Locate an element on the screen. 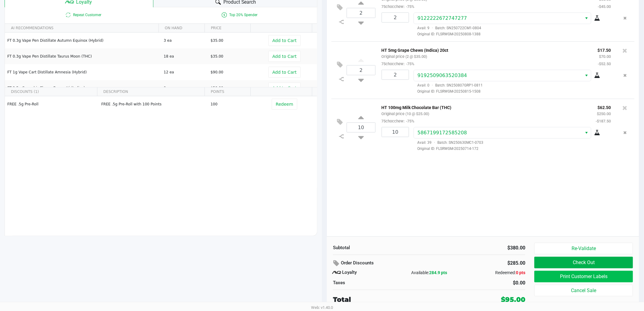 This screenshot has width=644, height=311. p: HT 5mg Grape Chews (Indica) 20ct is located at coordinates (484, 49).